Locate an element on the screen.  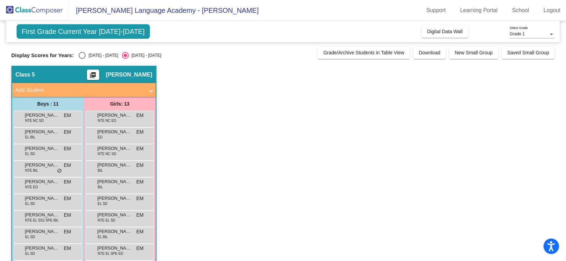
mat-panel-title: Add Student is located at coordinates (80, 90).